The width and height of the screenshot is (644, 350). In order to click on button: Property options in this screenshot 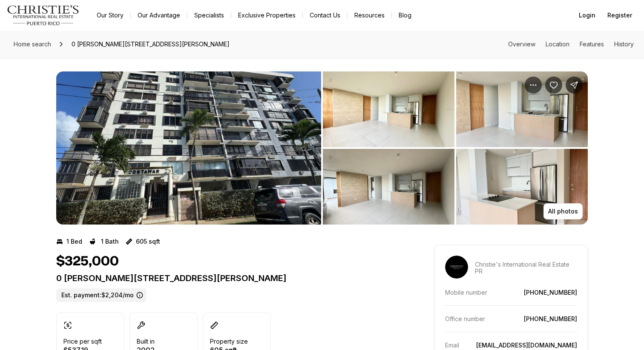, I will do `click(533, 85)`.